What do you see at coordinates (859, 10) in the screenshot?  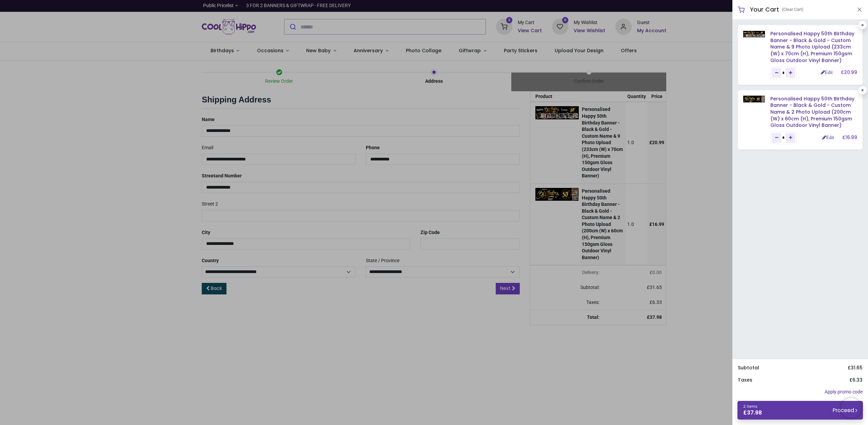 I see `button: Close` at bounding box center [859, 10].